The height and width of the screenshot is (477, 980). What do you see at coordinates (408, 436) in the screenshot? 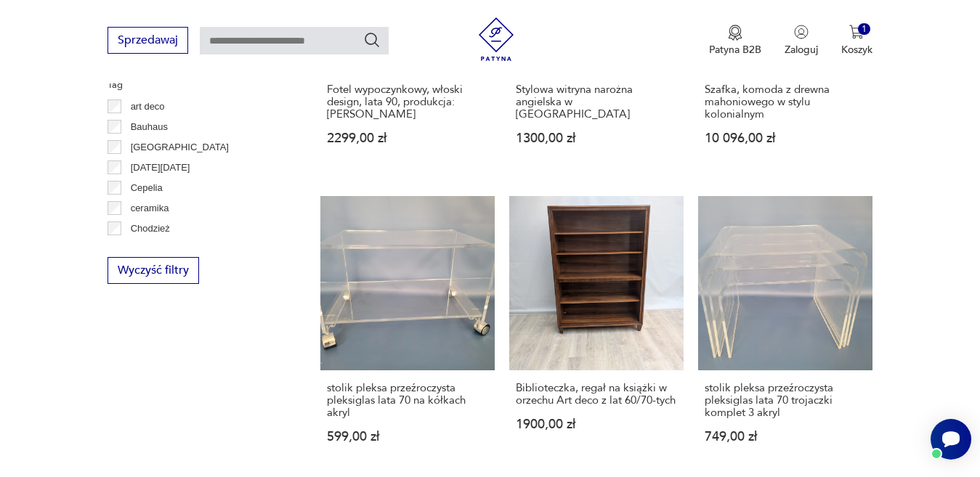
I see `p: 599,00 zł` at bounding box center [408, 436].